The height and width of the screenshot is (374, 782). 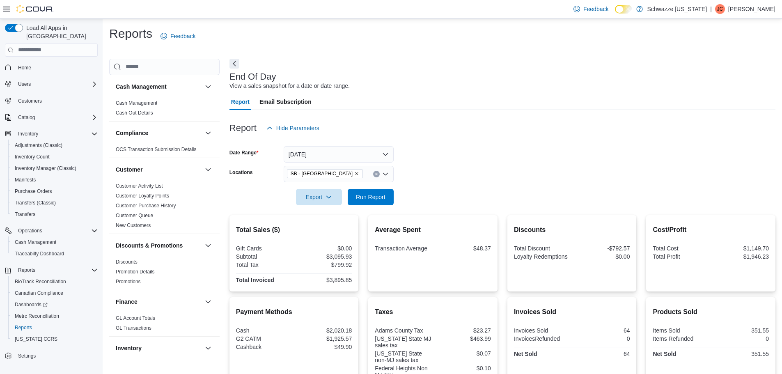 What do you see at coordinates (371, 197) in the screenshot?
I see `button: Run Report` at bounding box center [371, 197].